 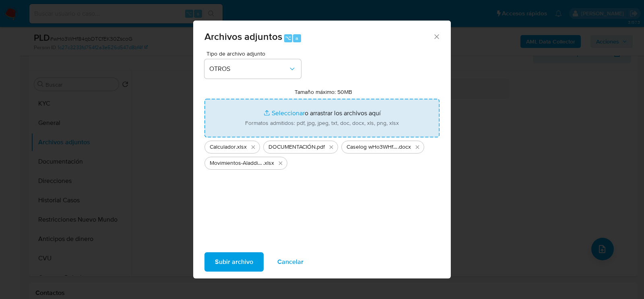 I want to click on span: Caselog wHo3WHf84qbDTCfEK30ZscoG_2025_08_19_00_21_20, so click(x=372, y=147).